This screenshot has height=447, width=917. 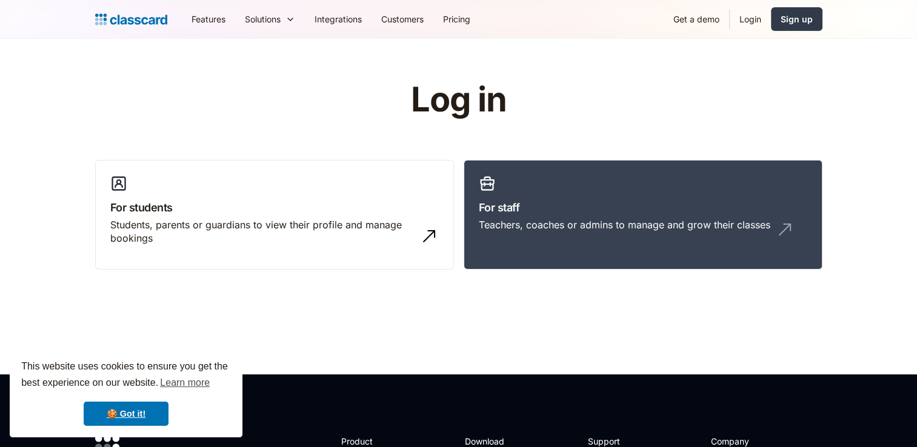 What do you see at coordinates (696, 19) in the screenshot?
I see `a: Get a demo` at bounding box center [696, 19].